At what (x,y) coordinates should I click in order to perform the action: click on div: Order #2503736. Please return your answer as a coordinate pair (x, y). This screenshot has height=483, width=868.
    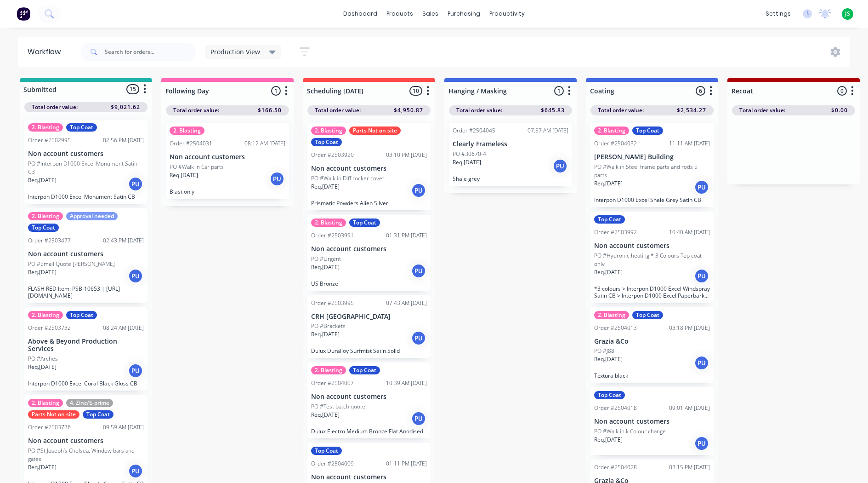
    Looking at the image, I should click on (50, 427).